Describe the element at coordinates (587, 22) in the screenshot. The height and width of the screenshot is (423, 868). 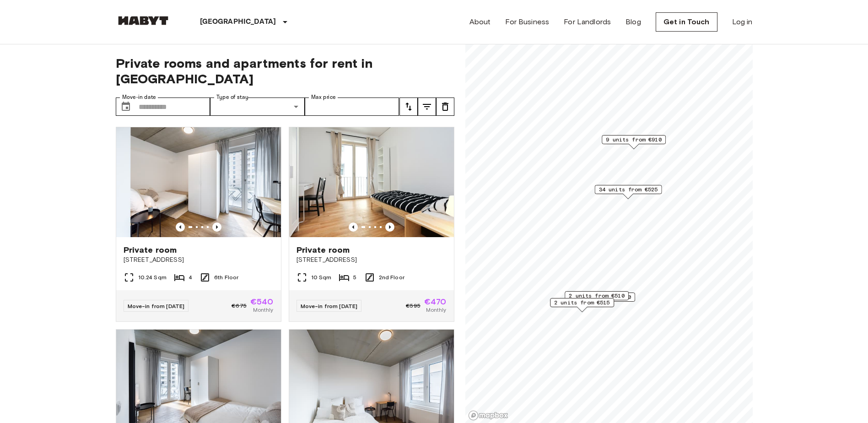
I see `a: For Landlords` at that location.